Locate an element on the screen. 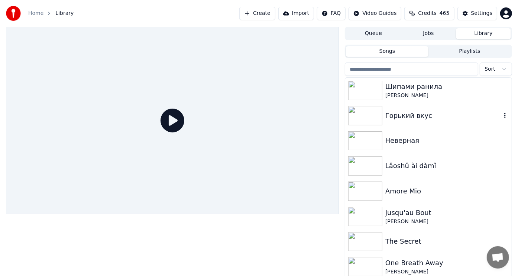  img: youka is located at coordinates (13, 13).